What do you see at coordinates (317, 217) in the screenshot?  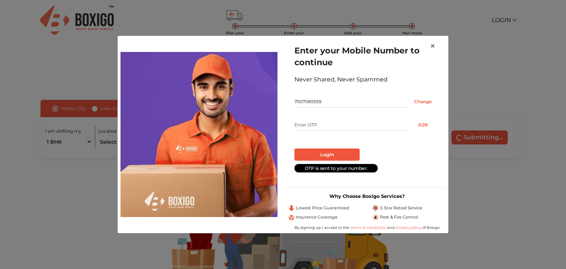 I see `span: Insurance Coverage` at bounding box center [317, 217].